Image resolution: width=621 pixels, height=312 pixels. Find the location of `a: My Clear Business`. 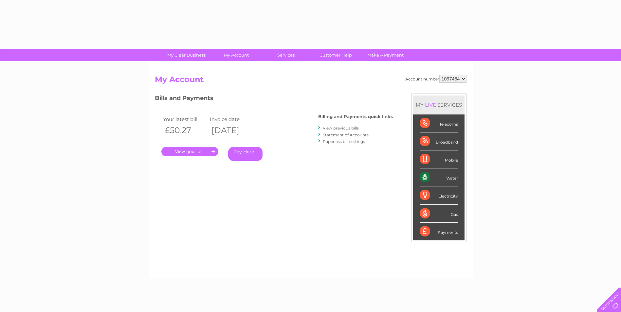

a: My Clear Business is located at coordinates (186, 55).